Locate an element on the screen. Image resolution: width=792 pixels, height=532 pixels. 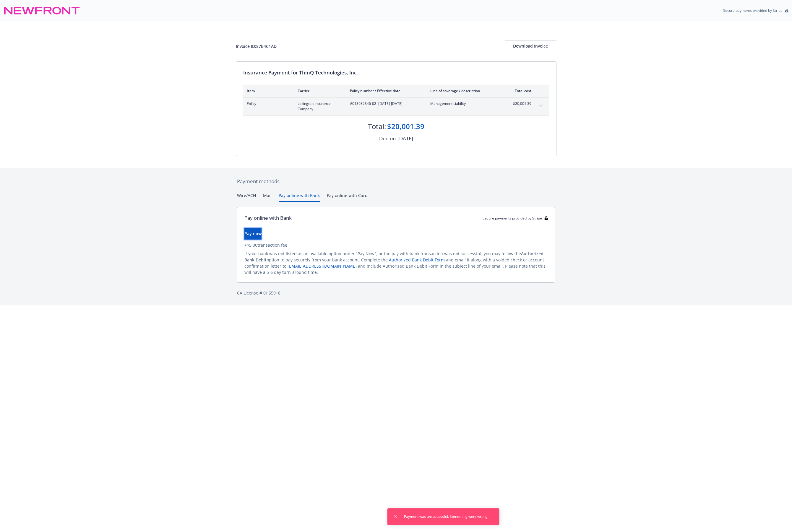
div: Download Invoice is located at coordinates (531, 46).